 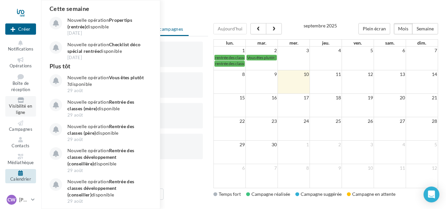 What do you see at coordinates (229, 121) in the screenshot?
I see `td: 22` at bounding box center [229, 121].